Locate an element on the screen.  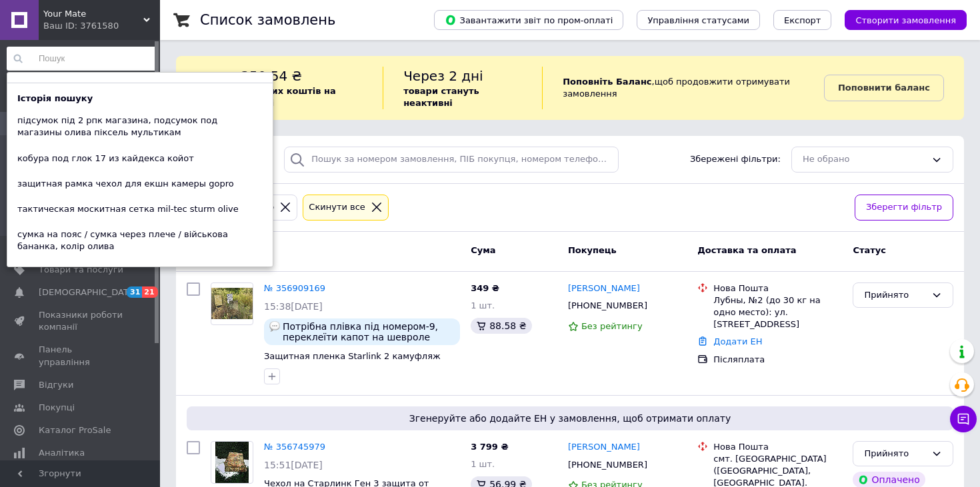
div: Не обрано is located at coordinates (864, 159).